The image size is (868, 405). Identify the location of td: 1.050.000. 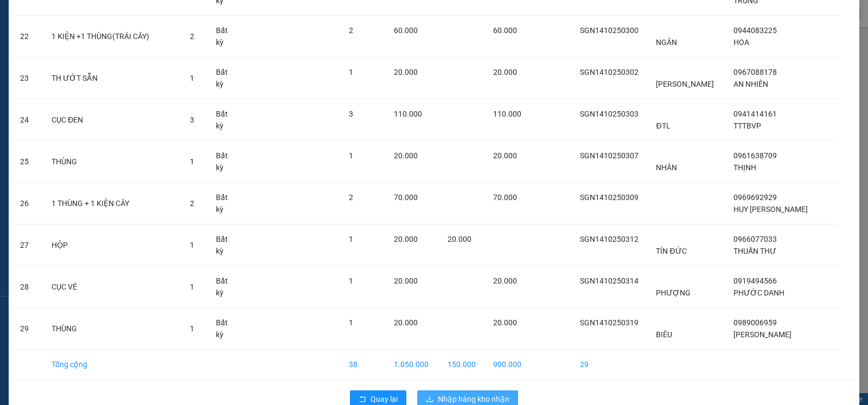
(412, 364).